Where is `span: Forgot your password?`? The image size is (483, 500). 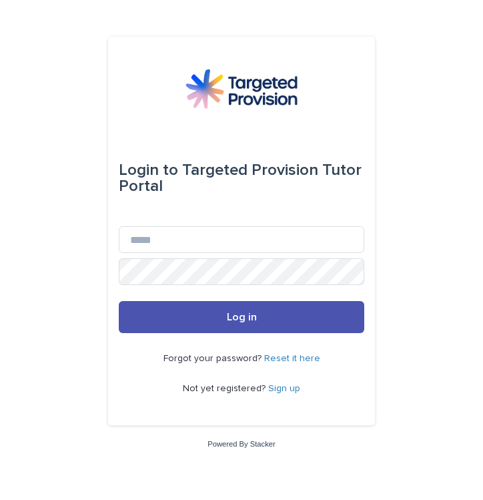
span: Forgot your password? is located at coordinates (213, 358).